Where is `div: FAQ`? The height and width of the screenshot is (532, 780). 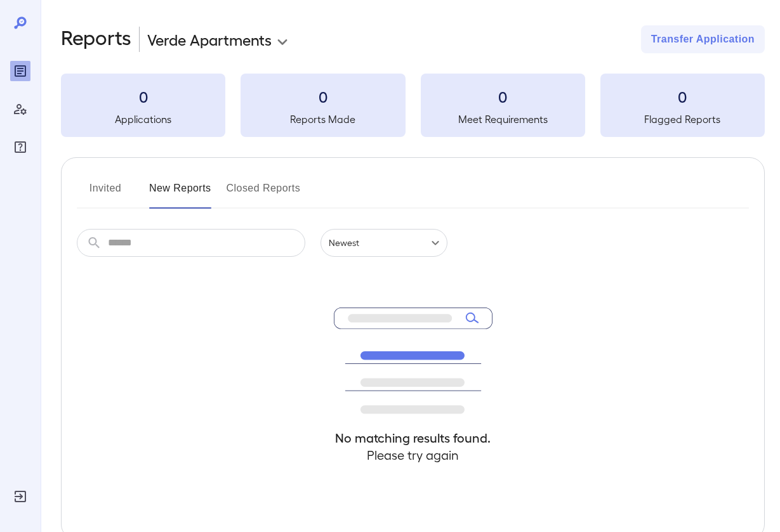
div: FAQ is located at coordinates (20, 147).